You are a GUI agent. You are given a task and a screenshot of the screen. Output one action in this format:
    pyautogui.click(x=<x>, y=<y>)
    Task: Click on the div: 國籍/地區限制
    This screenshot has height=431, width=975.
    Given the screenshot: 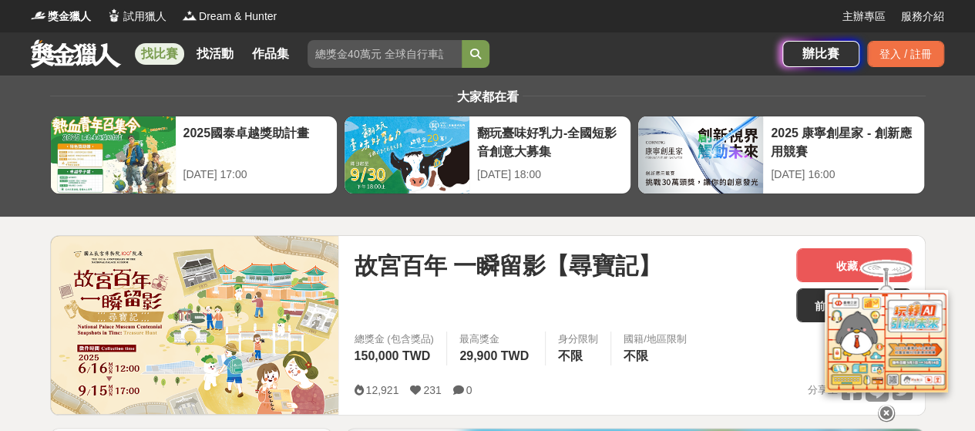 What is the action you would take?
    pyautogui.click(x=655, y=339)
    